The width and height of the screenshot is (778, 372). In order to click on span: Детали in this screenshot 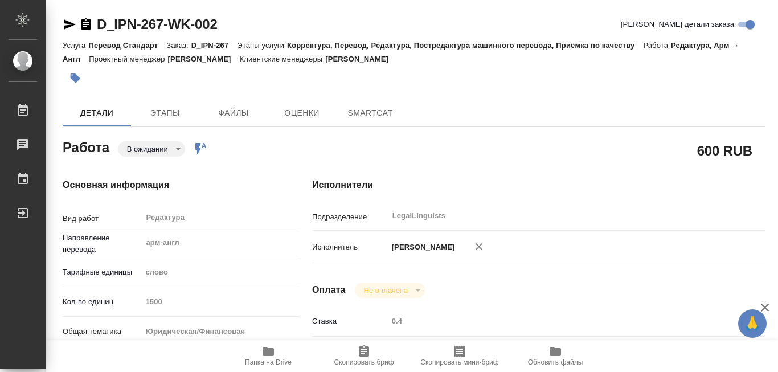, I will do `click(97, 113)`.